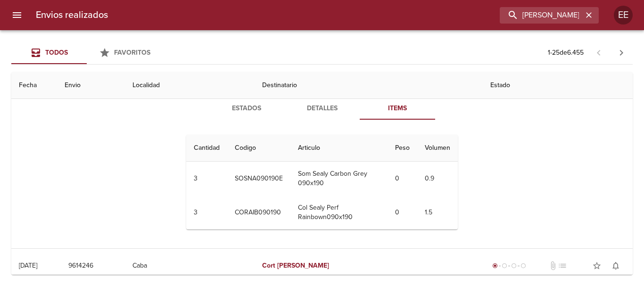 This screenshot has width=644, height=286. Describe the element at coordinates (190, 85) in the screenshot. I see `th: Localidad` at that location.